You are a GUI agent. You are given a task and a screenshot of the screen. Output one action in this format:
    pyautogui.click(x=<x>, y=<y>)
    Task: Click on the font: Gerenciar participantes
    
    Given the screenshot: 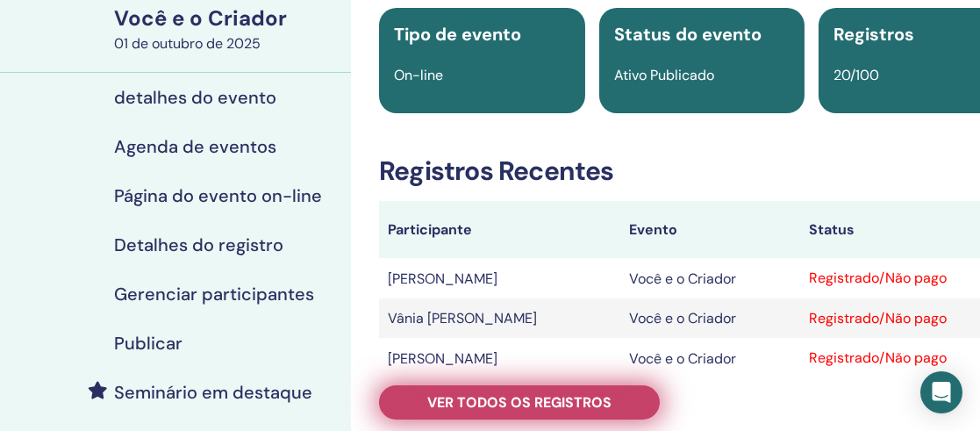 What is the action you would take?
    pyautogui.click(x=214, y=294)
    